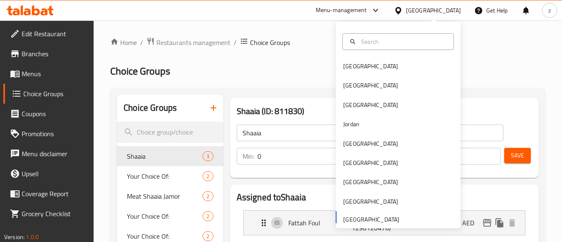 The height and width of the screenshot is (242, 562). I want to click on a: Branches, so click(49, 54).